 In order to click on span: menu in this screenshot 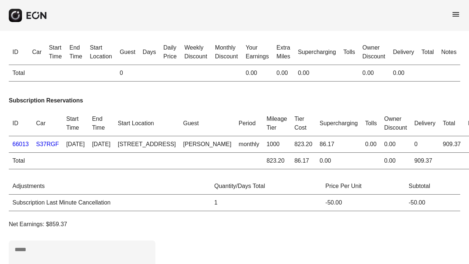, I will do `click(456, 14)`.